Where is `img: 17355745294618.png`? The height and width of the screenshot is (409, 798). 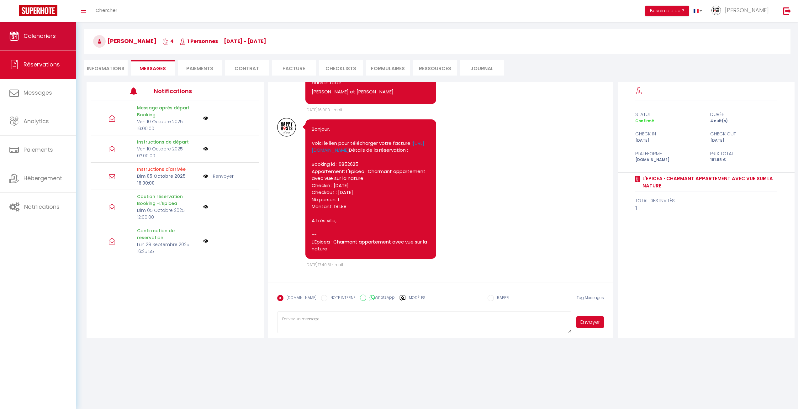 img: 17355745294618.png is located at coordinates (287, 127).